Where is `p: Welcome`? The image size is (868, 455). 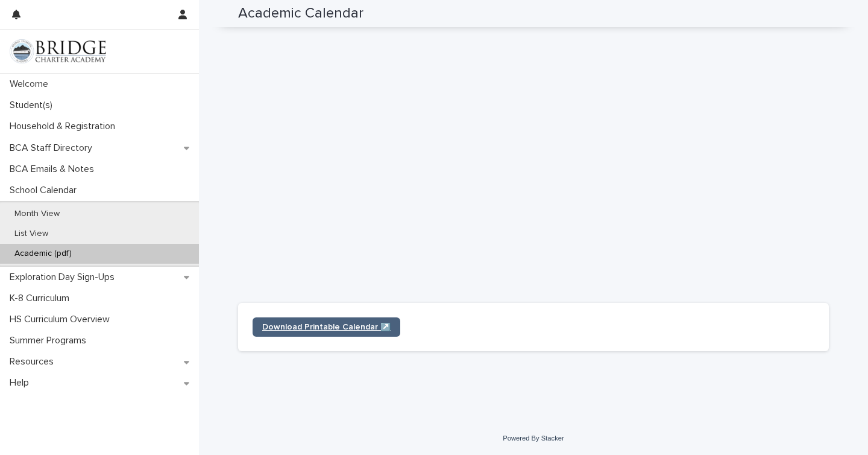 p: Welcome is located at coordinates (32, 84).